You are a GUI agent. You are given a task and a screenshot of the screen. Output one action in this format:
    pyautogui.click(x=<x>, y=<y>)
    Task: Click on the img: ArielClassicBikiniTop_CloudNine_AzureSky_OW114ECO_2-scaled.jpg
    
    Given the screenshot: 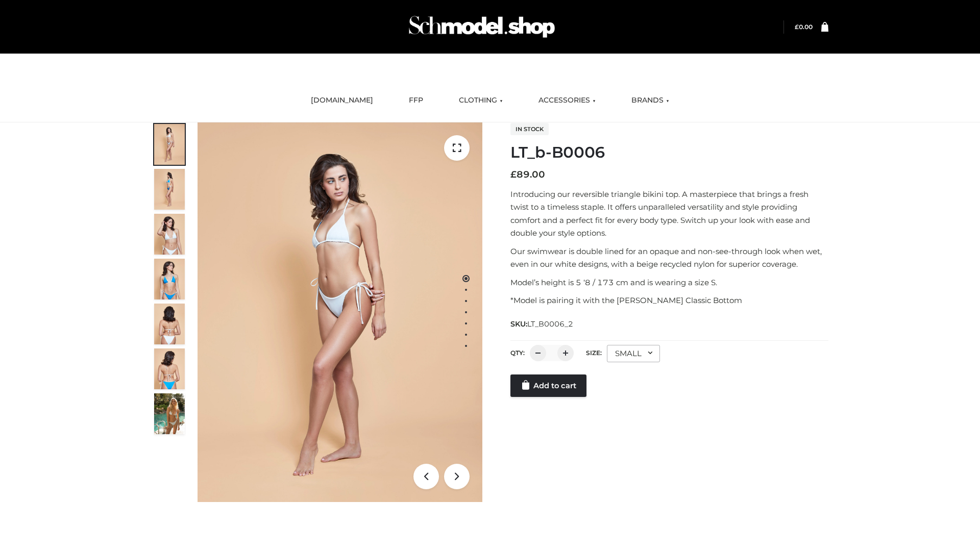 What is the action you would take?
    pyautogui.click(x=170, y=189)
    